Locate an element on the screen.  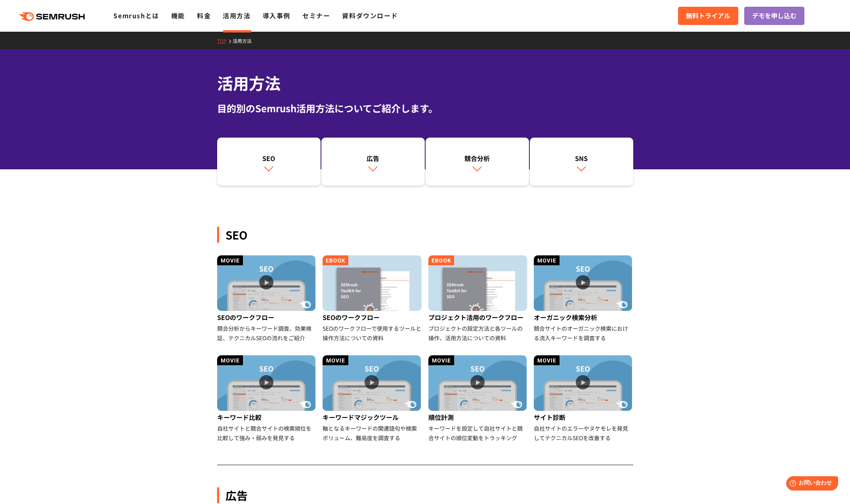
div: SEOのワークフローで使用するツールと操作方法についての資料 is located at coordinates (372, 333).